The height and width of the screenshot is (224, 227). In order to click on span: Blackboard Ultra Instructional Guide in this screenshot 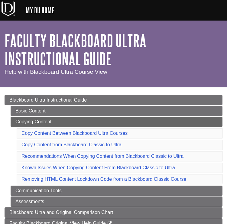, I will do `click(48, 100)`.